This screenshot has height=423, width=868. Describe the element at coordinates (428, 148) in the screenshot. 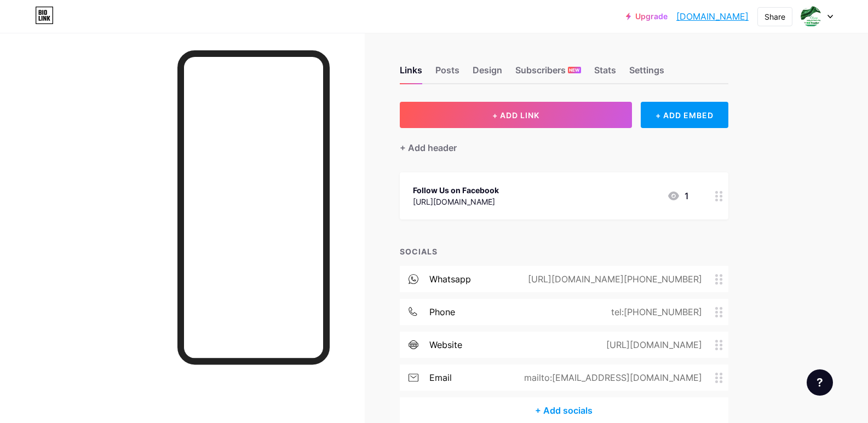

I see `div: + Add header` at that location.